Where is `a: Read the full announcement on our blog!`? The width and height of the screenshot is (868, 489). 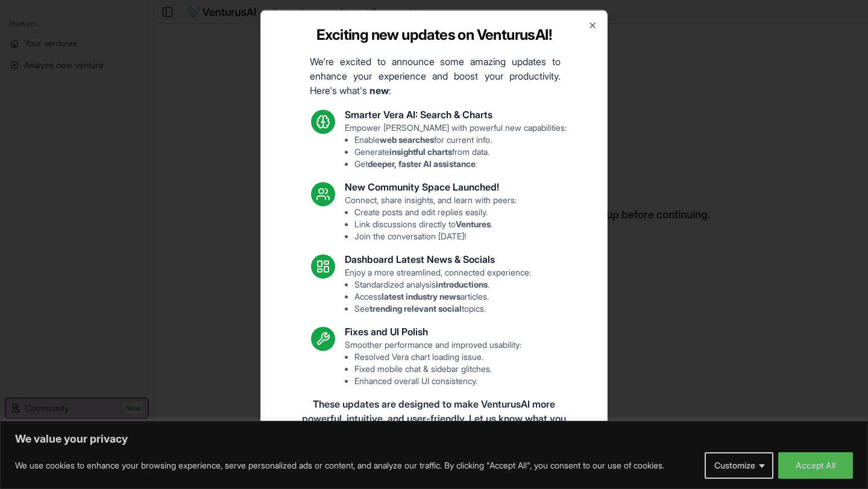 a: Read the full announcement on our blog! is located at coordinates (434, 466).